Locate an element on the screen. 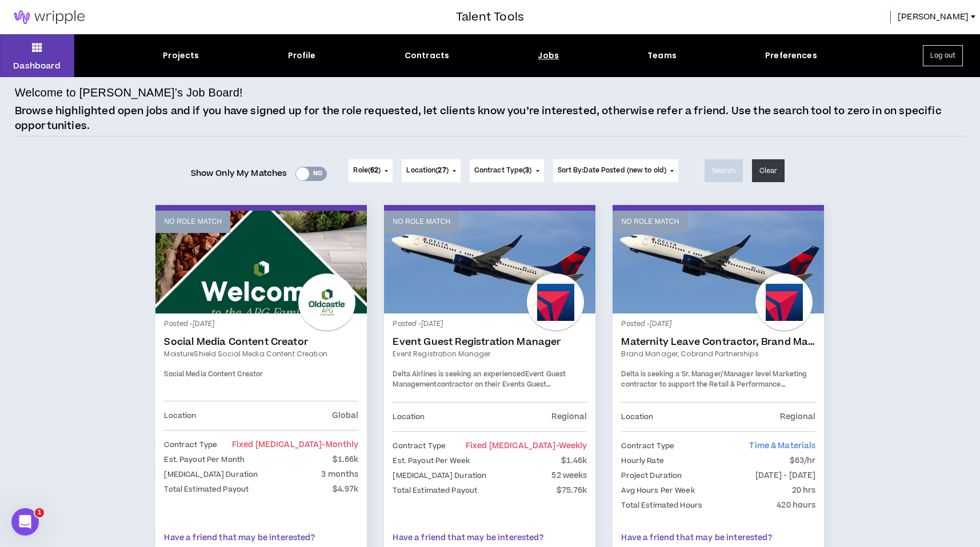 This screenshot has width=980, height=547. span: Delta Airlines is seeking an experienced is located at coordinates (458, 374).